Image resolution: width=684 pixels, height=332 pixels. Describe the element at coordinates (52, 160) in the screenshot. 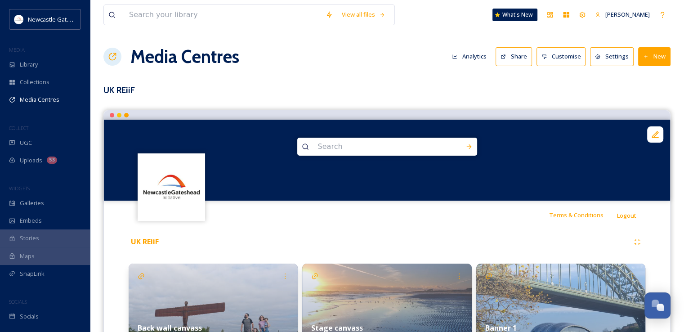

I see `div: 53` at that location.